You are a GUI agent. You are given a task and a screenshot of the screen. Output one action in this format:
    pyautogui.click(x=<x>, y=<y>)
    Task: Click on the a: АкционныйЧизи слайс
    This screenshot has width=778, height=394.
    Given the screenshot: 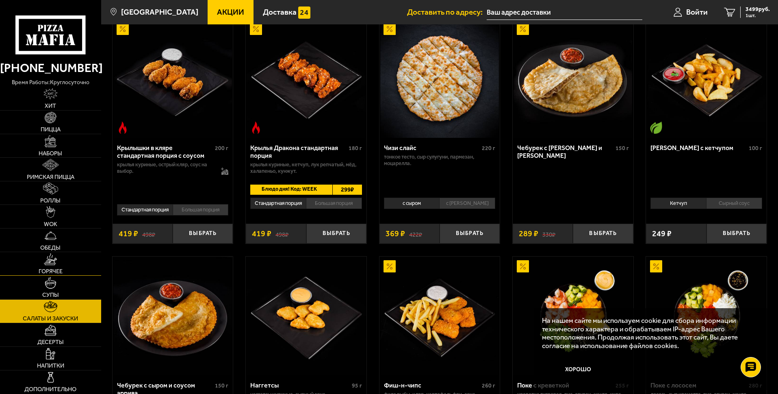 What is the action you would take?
    pyautogui.click(x=440, y=78)
    